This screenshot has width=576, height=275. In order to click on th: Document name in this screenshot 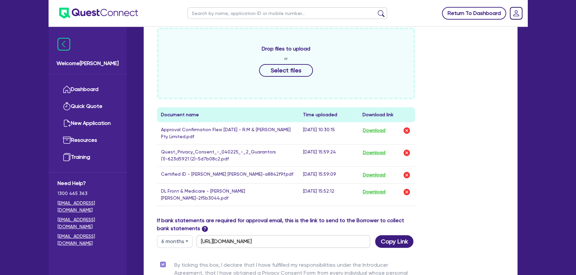, I will do `click(228, 115)`.